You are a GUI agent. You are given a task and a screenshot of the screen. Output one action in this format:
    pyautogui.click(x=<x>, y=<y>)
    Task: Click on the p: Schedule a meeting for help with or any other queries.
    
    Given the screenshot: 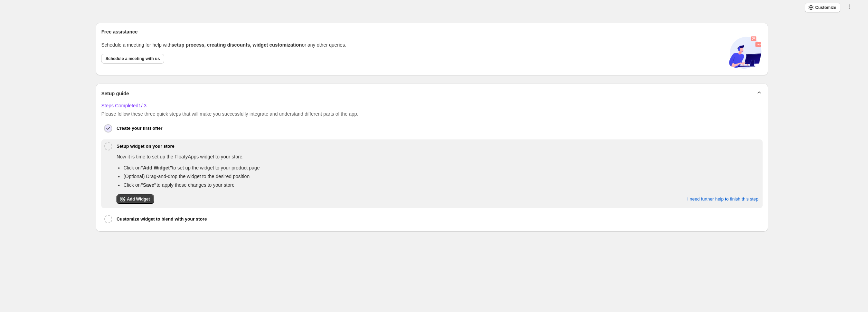 What is the action you would take?
    pyautogui.click(x=224, y=45)
    